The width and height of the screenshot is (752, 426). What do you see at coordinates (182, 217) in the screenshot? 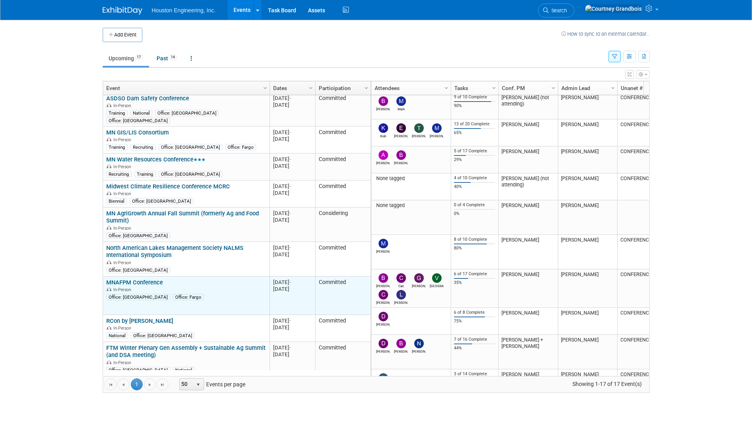
I see `a: MN AgriGrowth Annual Fall Summit (formerly Ag and Food Summit)` at bounding box center [182, 217].